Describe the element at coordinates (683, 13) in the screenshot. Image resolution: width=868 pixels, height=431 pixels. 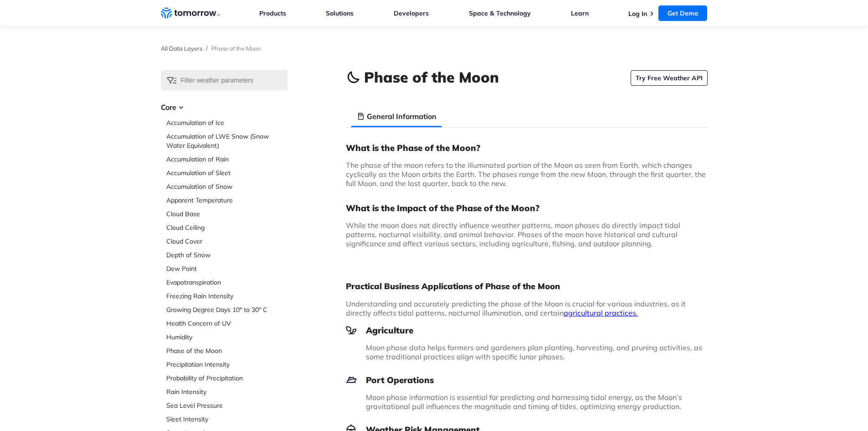
I see `a: Get Demo` at that location.